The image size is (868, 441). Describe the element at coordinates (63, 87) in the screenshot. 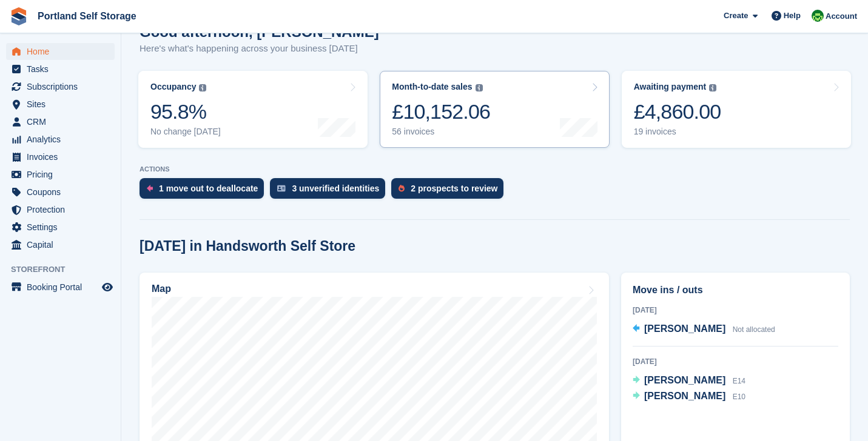

I see `span: Subscriptions` at that location.